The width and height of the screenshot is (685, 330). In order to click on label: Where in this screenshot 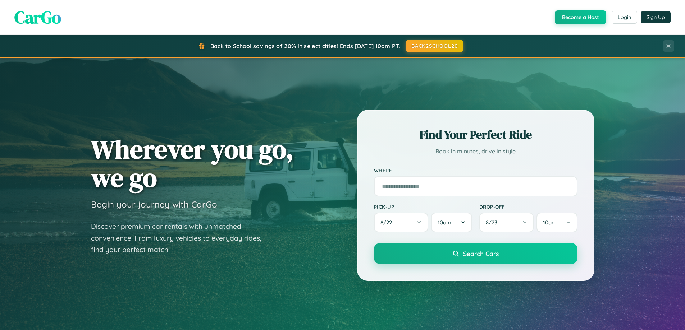, I will do `click(475, 170)`.